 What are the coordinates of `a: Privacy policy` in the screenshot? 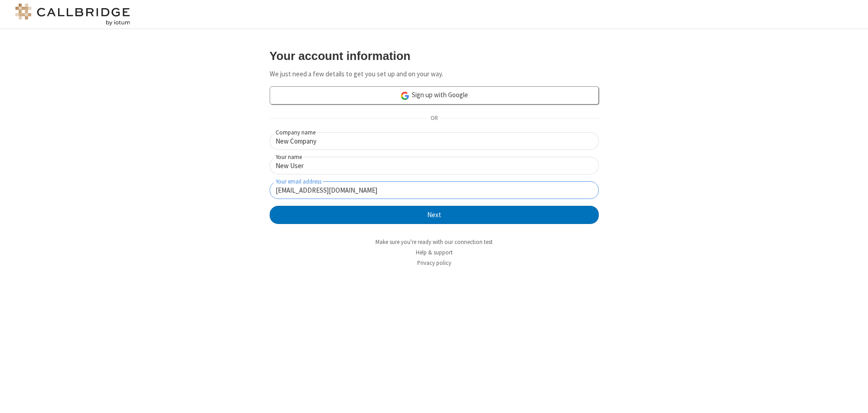 It's located at (434, 262).